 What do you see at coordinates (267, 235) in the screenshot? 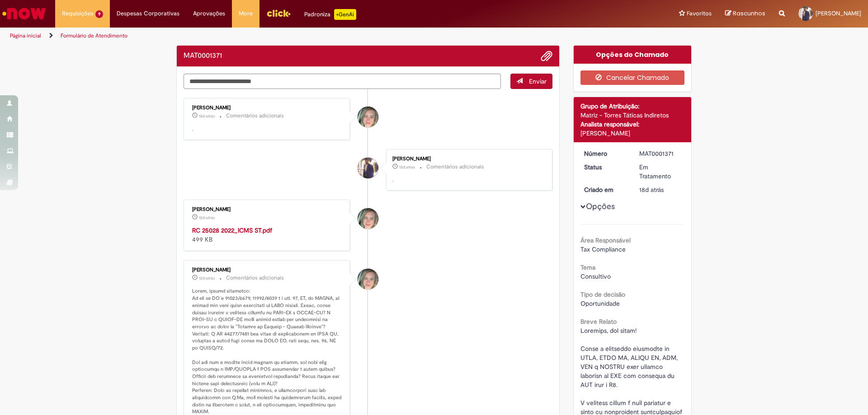
I see `div: 499 KB` at bounding box center [267, 235].